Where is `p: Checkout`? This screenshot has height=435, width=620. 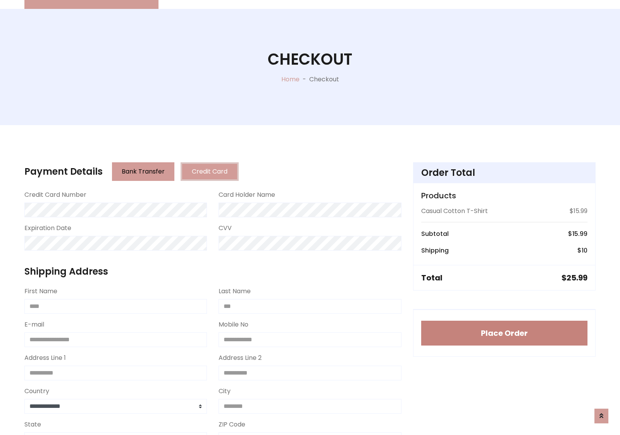 p: Checkout is located at coordinates (324, 79).